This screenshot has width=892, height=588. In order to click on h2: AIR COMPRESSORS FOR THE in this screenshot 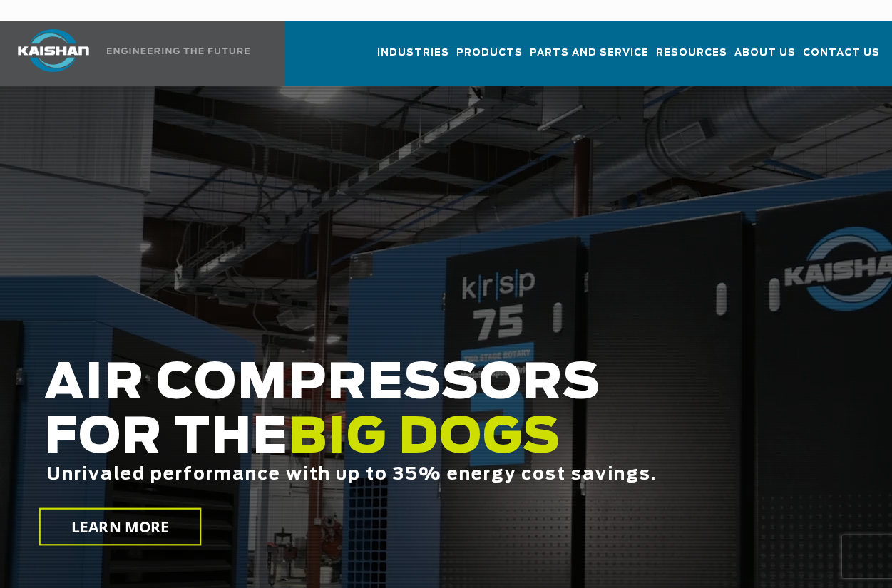, I will do `click(377, 443)`.